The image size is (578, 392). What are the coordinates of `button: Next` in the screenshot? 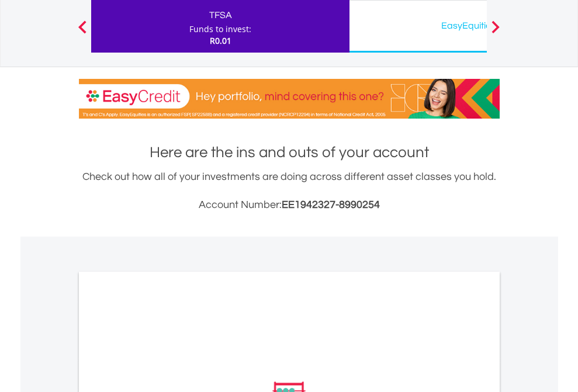 It's located at (495, 32).